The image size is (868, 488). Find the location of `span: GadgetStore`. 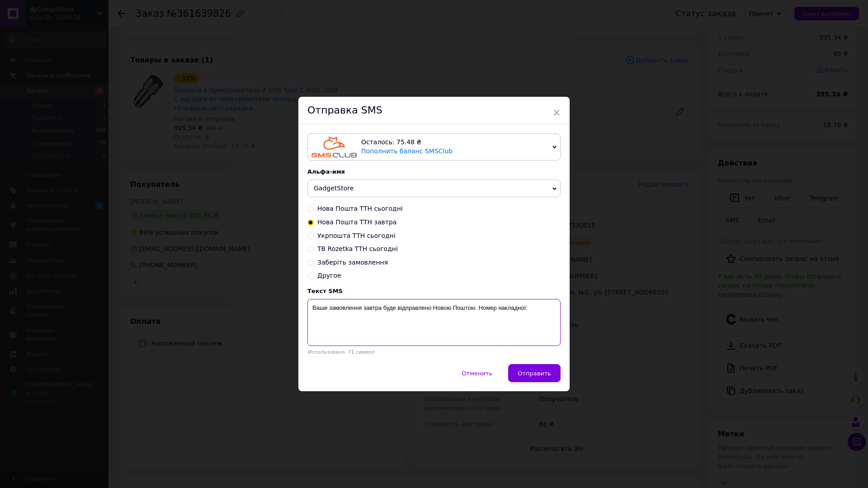

span: GadgetStore is located at coordinates (334, 188).